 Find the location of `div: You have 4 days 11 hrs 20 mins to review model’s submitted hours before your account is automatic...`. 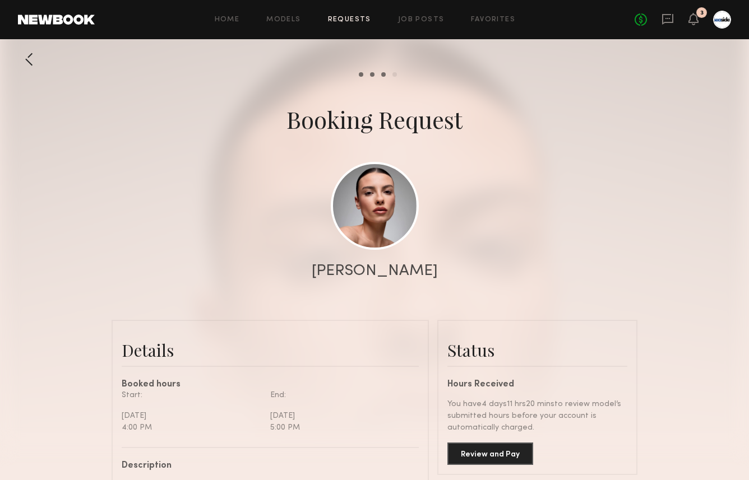

div: You have 4 days 11 hrs 20 mins to review model’s submitted hours before your account is automatic... is located at coordinates (537, 416).